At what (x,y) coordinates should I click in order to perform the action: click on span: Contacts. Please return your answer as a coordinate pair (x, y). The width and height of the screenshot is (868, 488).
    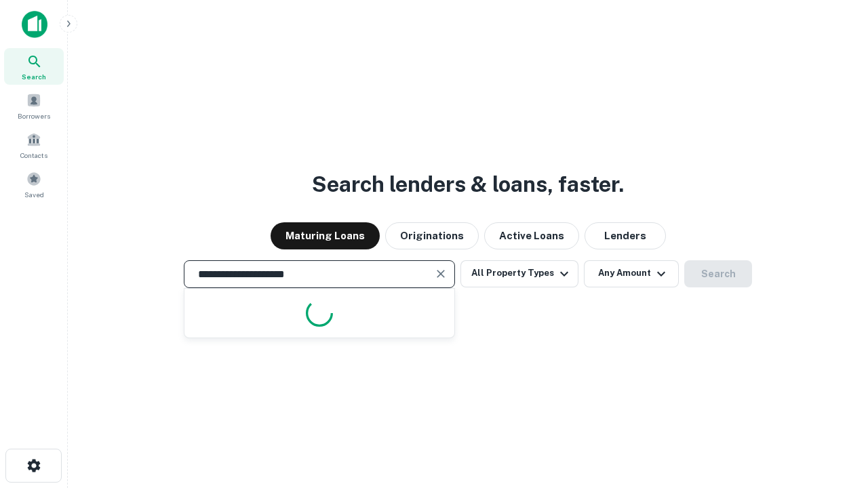
    Looking at the image, I should click on (33, 155).